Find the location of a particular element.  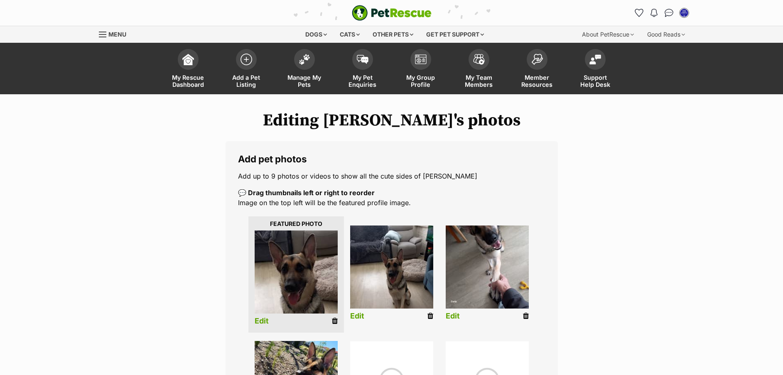

div: Other pets is located at coordinates (393, 34).